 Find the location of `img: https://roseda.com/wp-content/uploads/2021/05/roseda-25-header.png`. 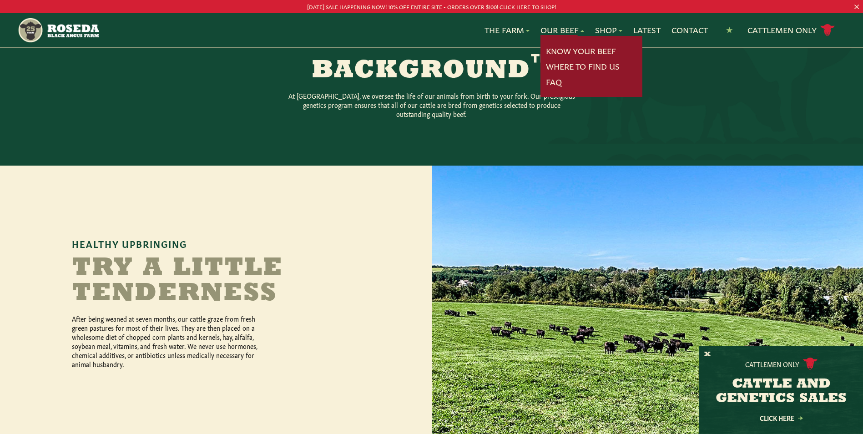

img: https://roseda.com/wp-content/uploads/2021/05/roseda-25-header.png is located at coordinates (58, 30).